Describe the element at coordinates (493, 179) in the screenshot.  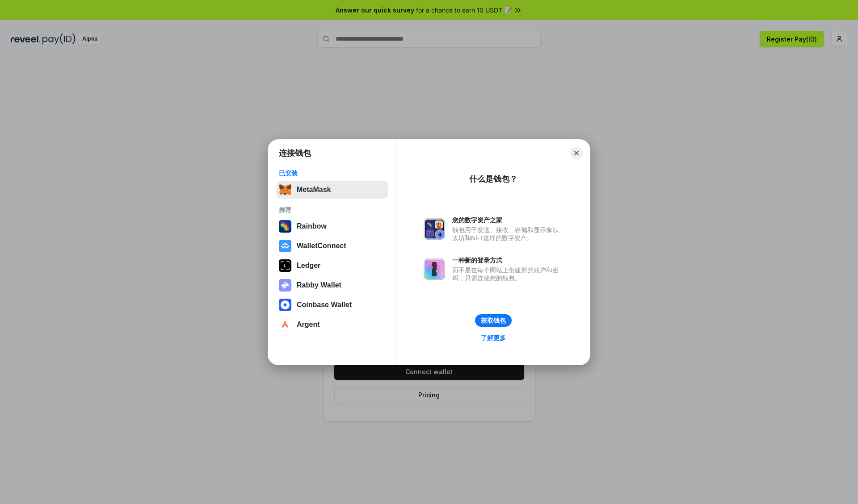
I see `div: 什么是钱包？` at that location.